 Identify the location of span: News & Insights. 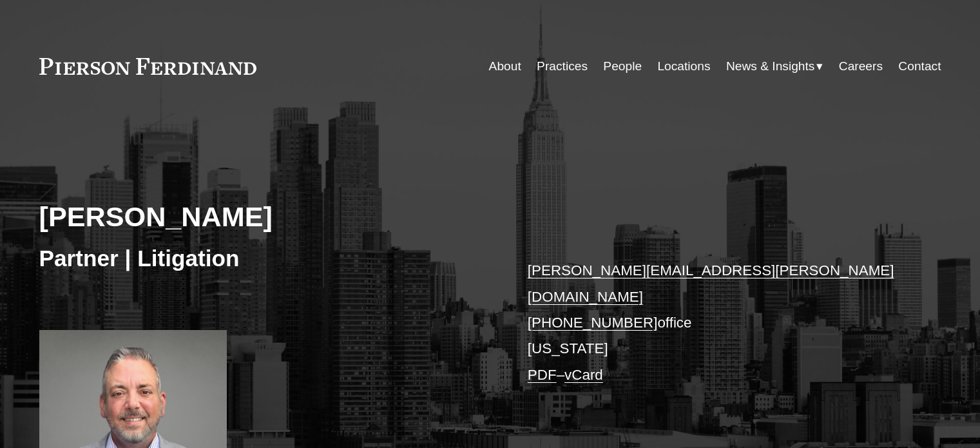
(770, 67).